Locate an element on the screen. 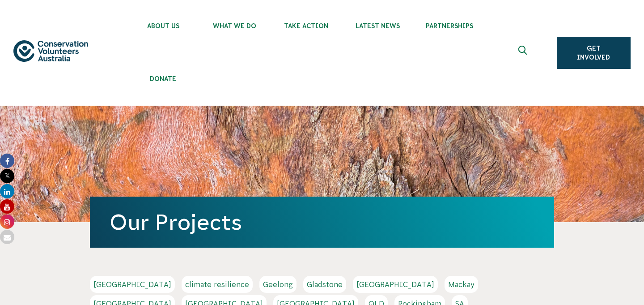 The height and width of the screenshot is (305, 644). a: climate resilience is located at coordinates (217, 284).